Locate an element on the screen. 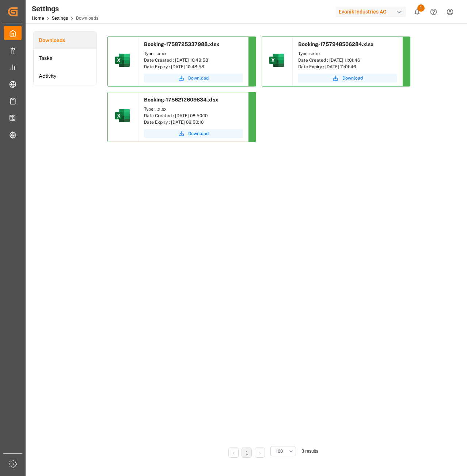  div: Evonik Industries AG is located at coordinates (371, 12).